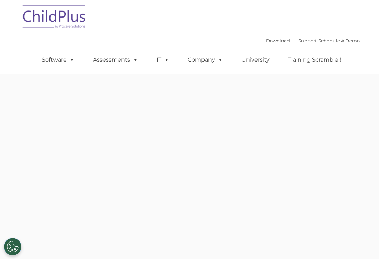 This screenshot has height=259, width=379. What do you see at coordinates (205, 60) in the screenshot?
I see `a: Company` at bounding box center [205, 60].